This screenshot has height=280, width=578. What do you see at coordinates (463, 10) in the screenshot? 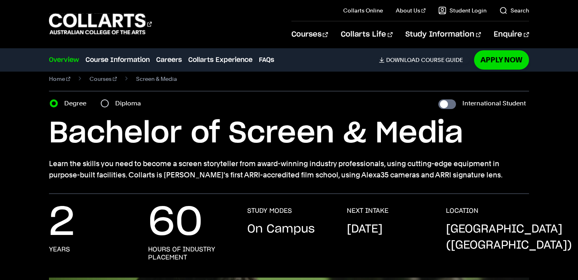
I see `a: Student Login` at bounding box center [463, 10].